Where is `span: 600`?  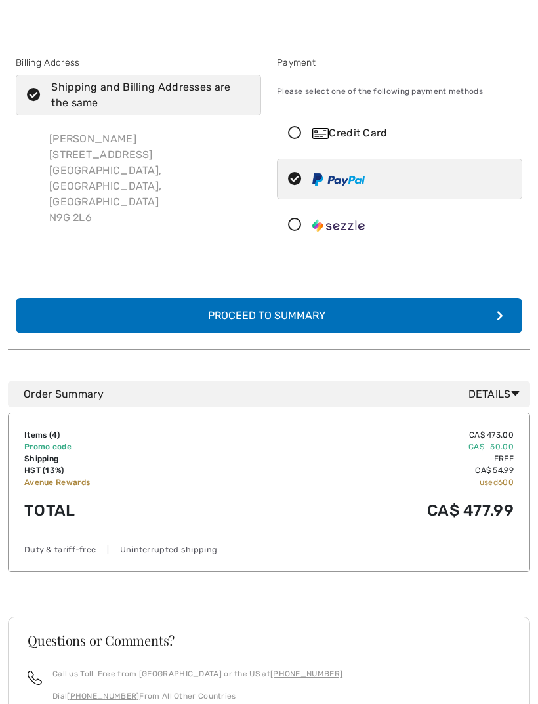
span: 600 is located at coordinates (506, 482).